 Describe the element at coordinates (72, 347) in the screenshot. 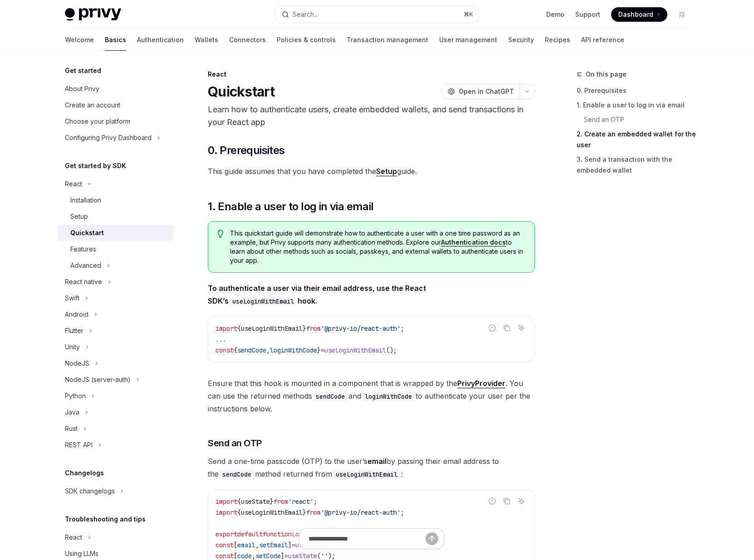

I see `div: Unity` at that location.